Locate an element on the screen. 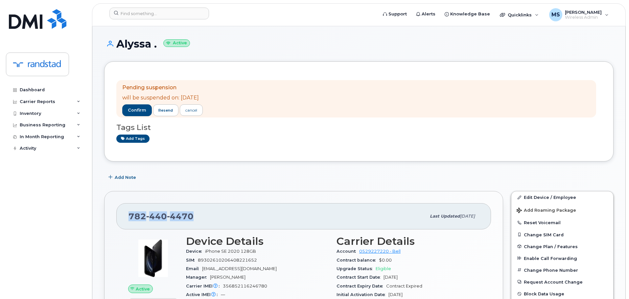  span: Email is located at coordinates (194, 269).